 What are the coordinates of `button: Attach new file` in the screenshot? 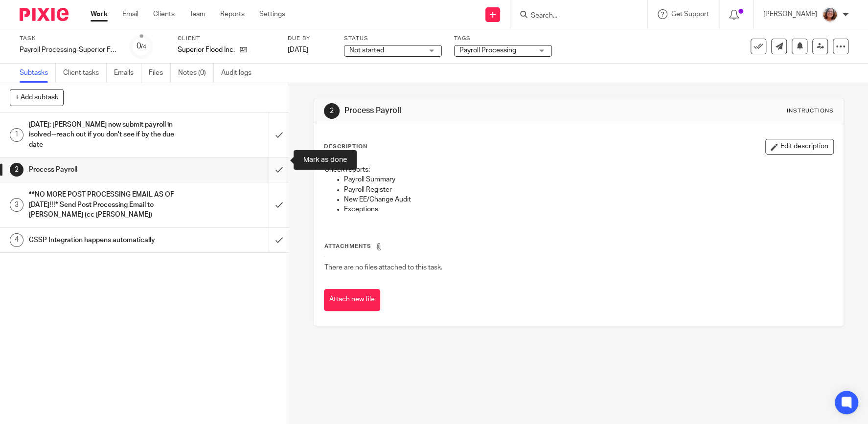 It's located at (352, 300).